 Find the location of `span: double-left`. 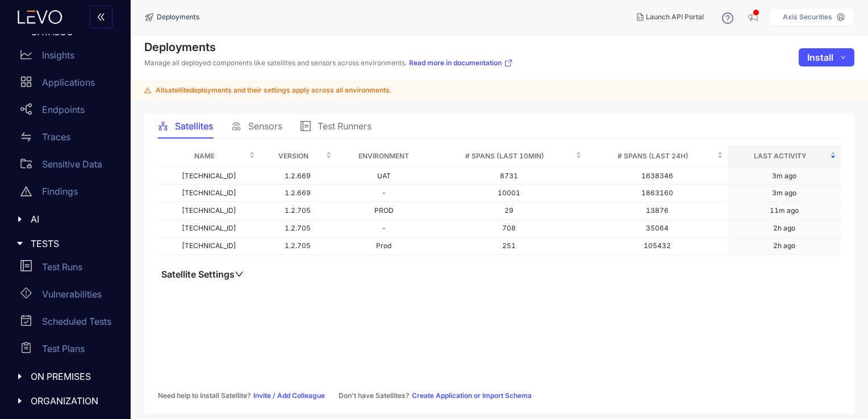

span: double-left is located at coordinates (101, 18).